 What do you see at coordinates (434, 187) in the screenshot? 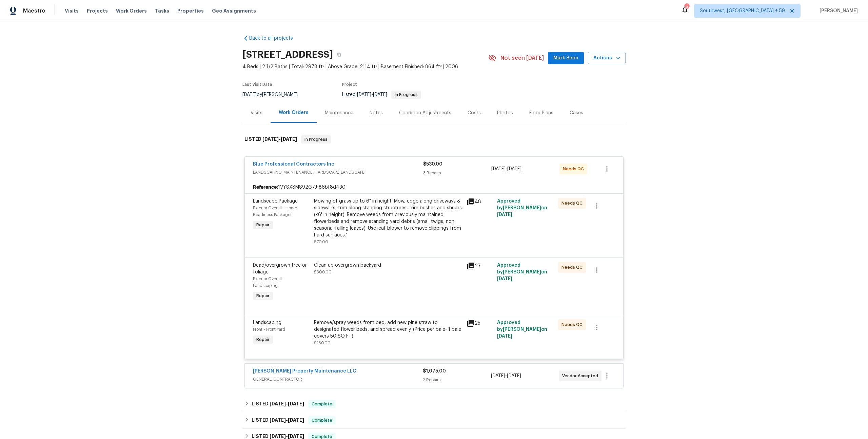
I see `div: 1VYSX8MS92G7J-86bf8d430` at bounding box center [434, 187].